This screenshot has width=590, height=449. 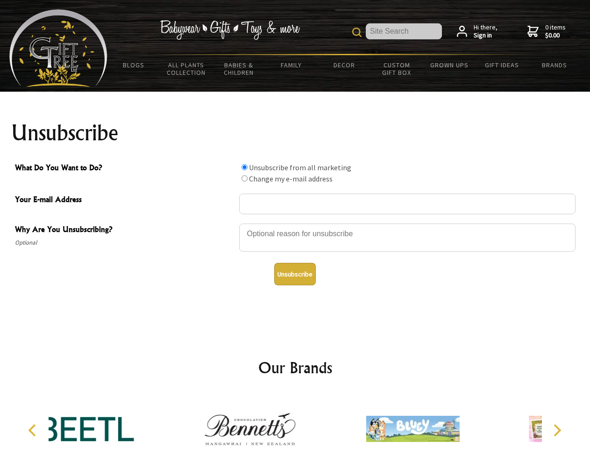 I want to click on button: Previous, so click(x=34, y=430).